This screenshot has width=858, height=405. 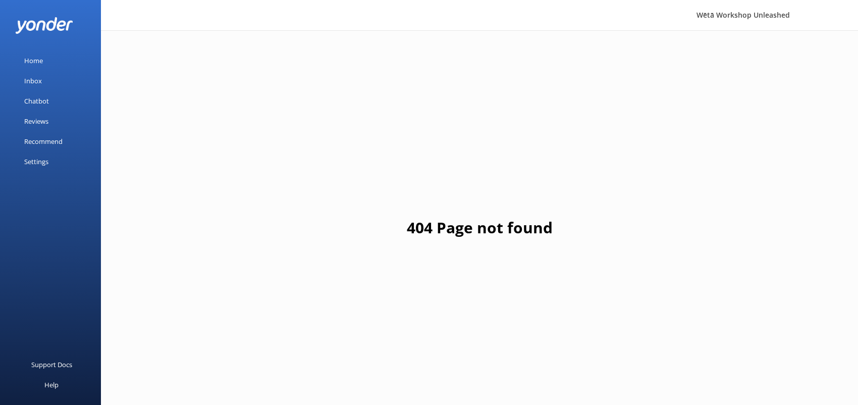 What do you see at coordinates (480, 228) in the screenshot?
I see `h1: 404 Page not found` at bounding box center [480, 228].